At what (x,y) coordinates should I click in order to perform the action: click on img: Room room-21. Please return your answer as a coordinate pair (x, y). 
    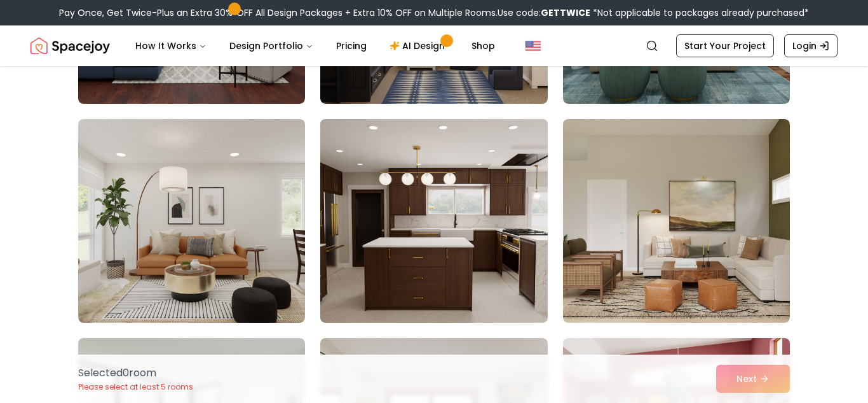
    Looking at the image, I should click on (677, 221).